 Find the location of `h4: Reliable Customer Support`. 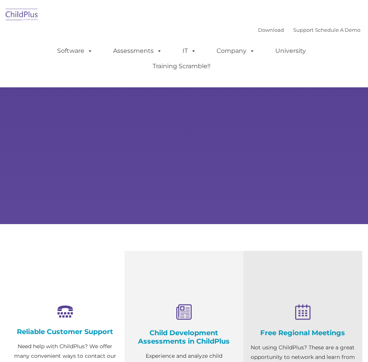

h4: Reliable Customer Support is located at coordinates (65, 332).